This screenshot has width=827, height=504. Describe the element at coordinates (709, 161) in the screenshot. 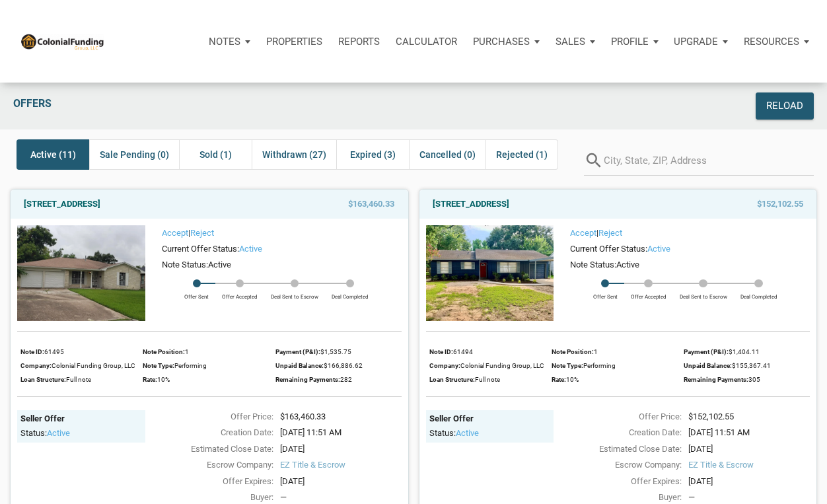

I see `input: City, State, ZIP, Address` at that location.